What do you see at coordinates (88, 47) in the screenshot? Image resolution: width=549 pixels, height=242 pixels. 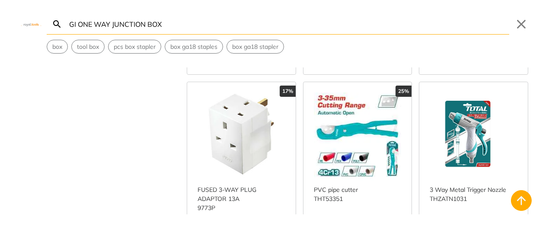 I see `div: Suggestion: tool box` at bounding box center [88, 47].